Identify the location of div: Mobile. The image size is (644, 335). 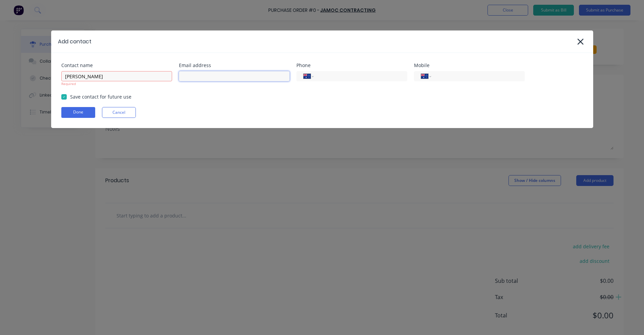
(469, 65).